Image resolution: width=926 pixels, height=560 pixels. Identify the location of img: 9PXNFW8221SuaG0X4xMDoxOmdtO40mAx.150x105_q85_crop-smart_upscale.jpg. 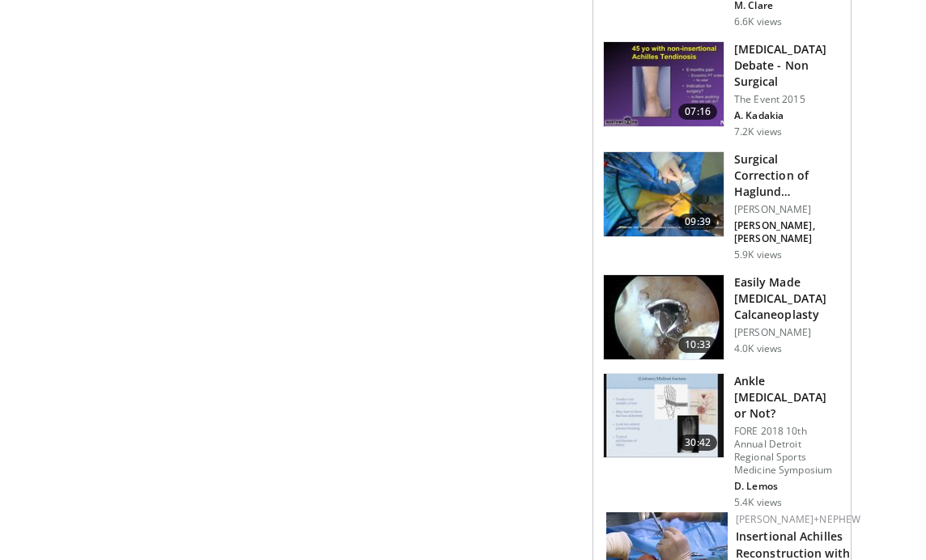
(664, 317).